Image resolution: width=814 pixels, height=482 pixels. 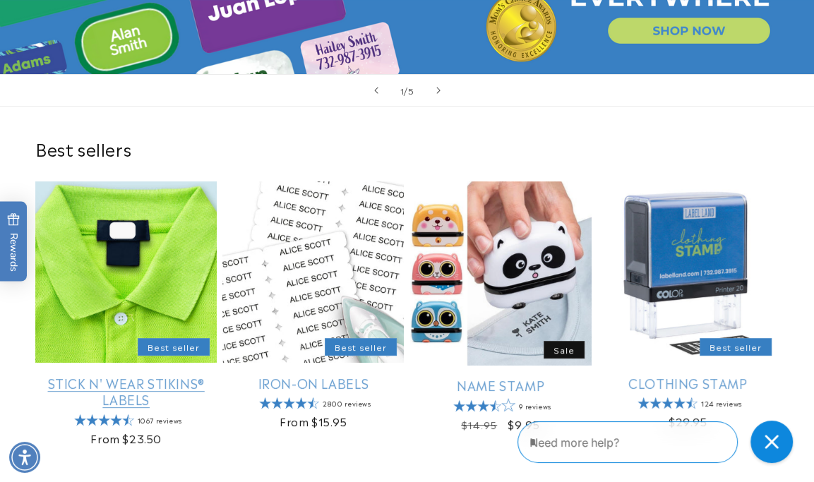 What do you see at coordinates (402, 90) in the screenshot?
I see `span: 1` at bounding box center [402, 90].